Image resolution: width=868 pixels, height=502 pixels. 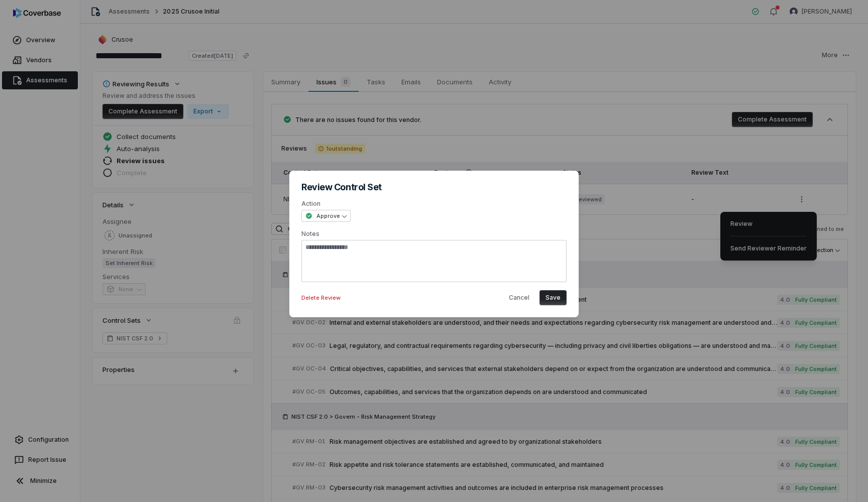 What do you see at coordinates (434, 234) in the screenshot?
I see `label: Notes` at bounding box center [434, 234].